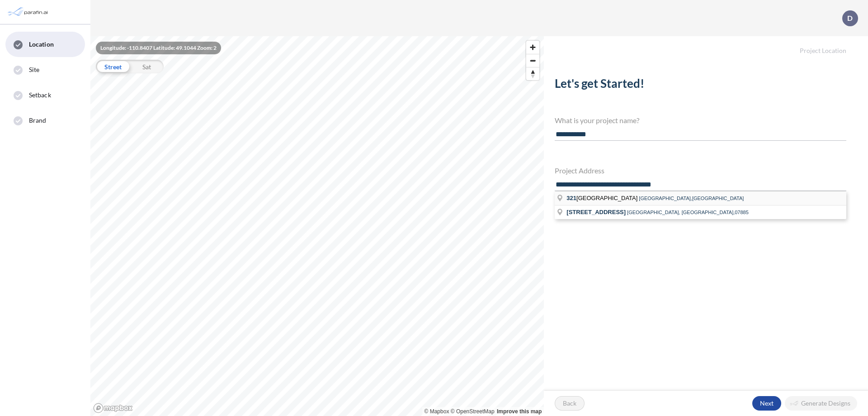 The height and width of the screenshot is (416, 868). What do you see at coordinates (532, 73) in the screenshot?
I see `button: Reset bearing to north` at bounding box center [532, 73].